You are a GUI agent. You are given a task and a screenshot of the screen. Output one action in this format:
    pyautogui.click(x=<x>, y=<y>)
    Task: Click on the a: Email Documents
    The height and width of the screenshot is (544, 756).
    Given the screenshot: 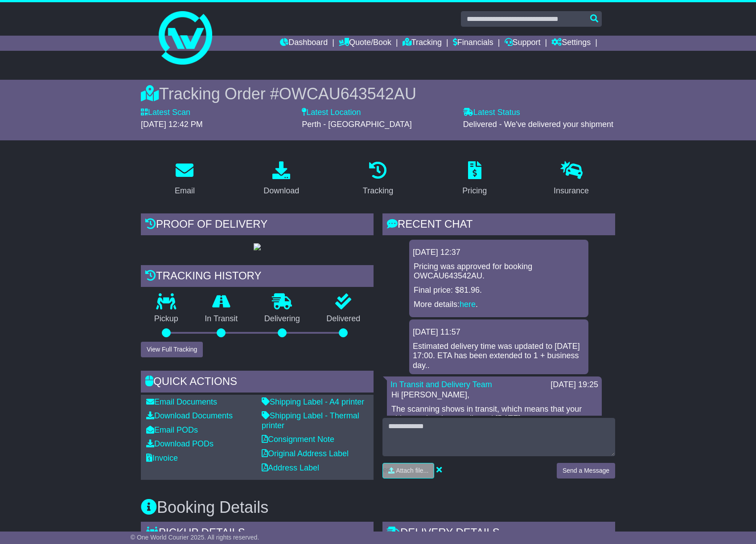 What is the action you would take?
    pyautogui.click(x=181, y=402)
    